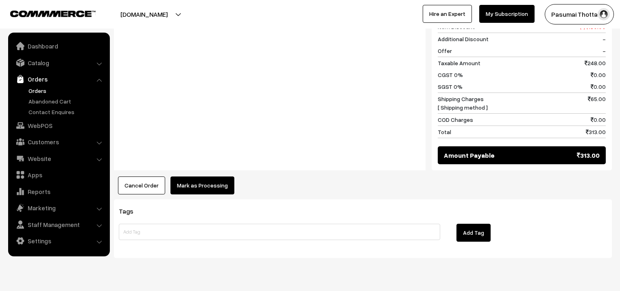 Image resolution: width=620 pixels, height=291 pixels. I want to click on span: Shipping Charges [ Shipping method ], so click(463, 103).